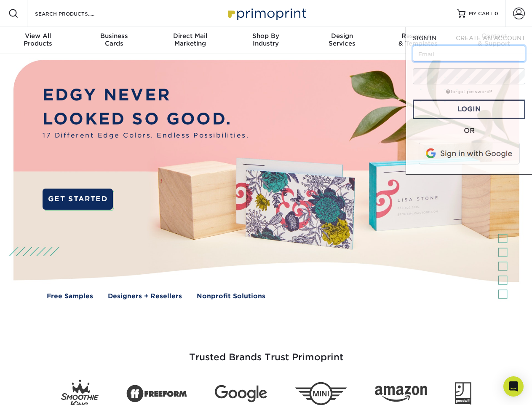  What do you see at coordinates (469, 91) in the screenshot?
I see `a: forgot password?` at bounding box center [469, 91].